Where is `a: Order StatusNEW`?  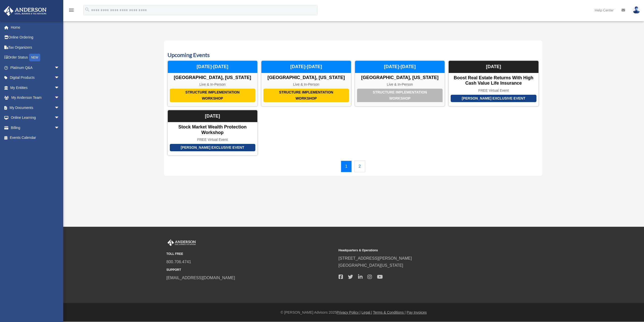 a: Order StatusNEW is located at coordinates (35, 57).